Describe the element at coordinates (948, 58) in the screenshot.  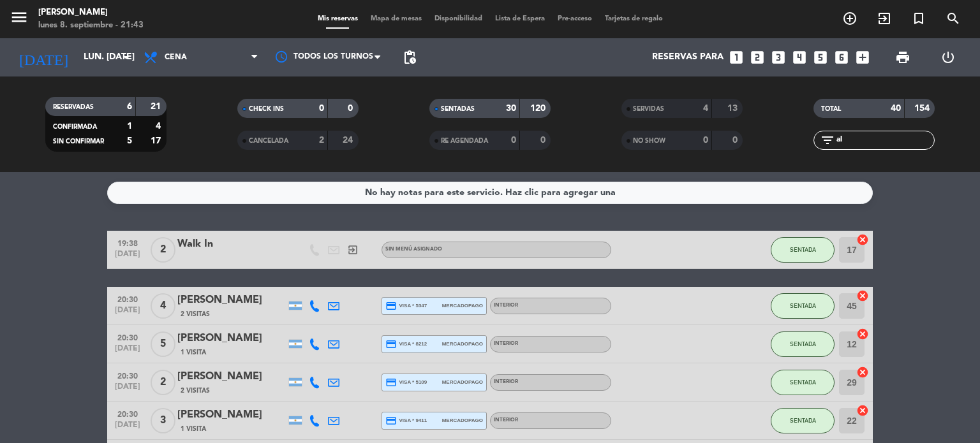
I see `i: power_settings_new` at that location.